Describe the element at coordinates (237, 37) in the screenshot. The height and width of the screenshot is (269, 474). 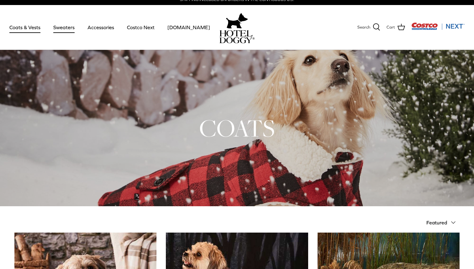
I see `img: hoteldoggycom` at that location.